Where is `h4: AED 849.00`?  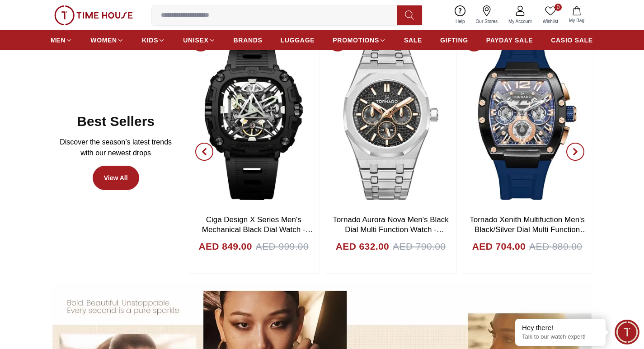
h4: AED 849.00 is located at coordinates (226, 246).